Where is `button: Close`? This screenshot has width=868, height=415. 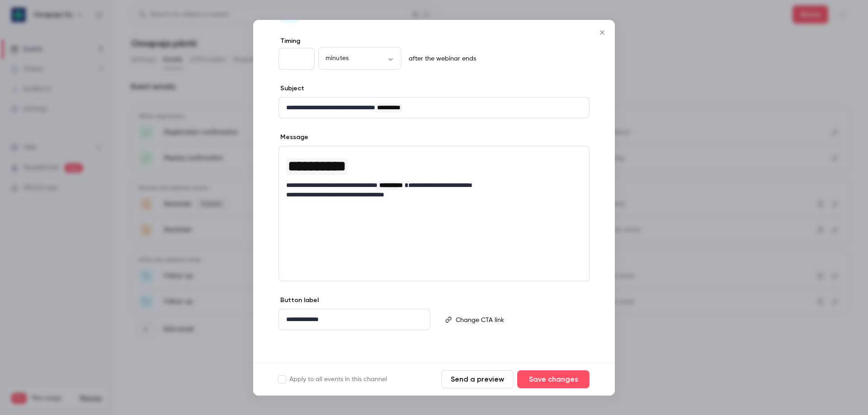 button: Close is located at coordinates (602, 32).